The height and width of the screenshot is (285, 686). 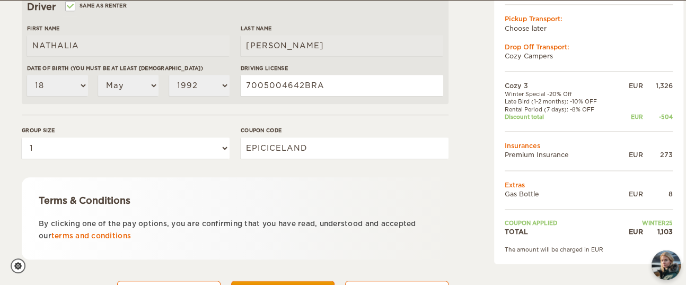 I want to click on div: Driver, so click(x=235, y=7).